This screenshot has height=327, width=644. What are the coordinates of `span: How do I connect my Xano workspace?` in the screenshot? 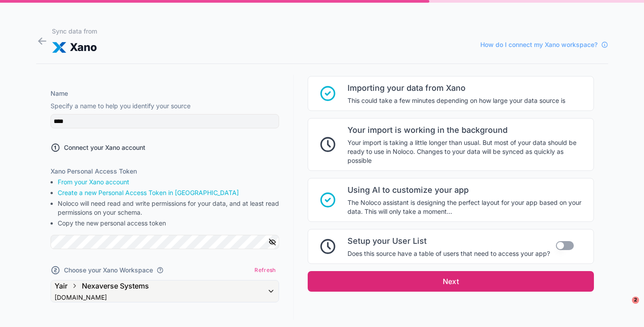 It's located at (539, 45).